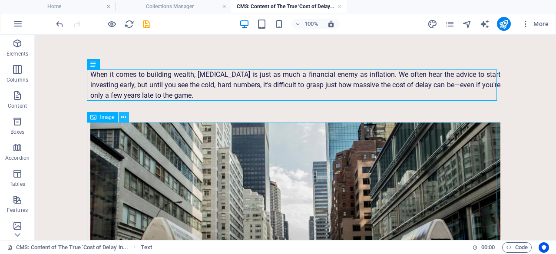  What do you see at coordinates (146, 24) in the screenshot?
I see `button: save` at bounding box center [146, 24].